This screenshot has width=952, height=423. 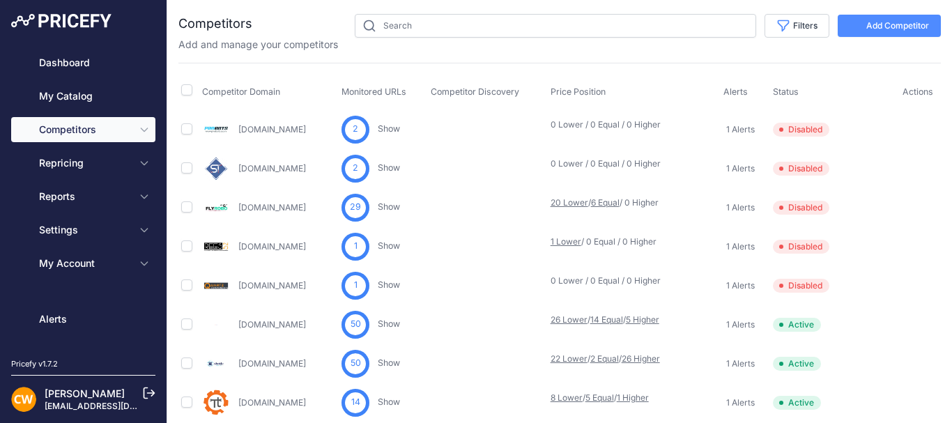 What do you see at coordinates (797, 26) in the screenshot?
I see `button: Filters` at bounding box center [797, 26].